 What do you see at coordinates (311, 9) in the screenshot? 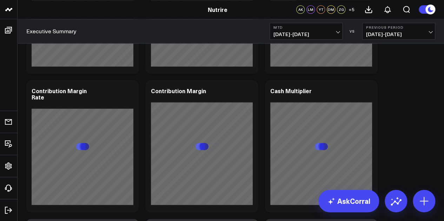
I see `div: LM` at bounding box center [311, 9].